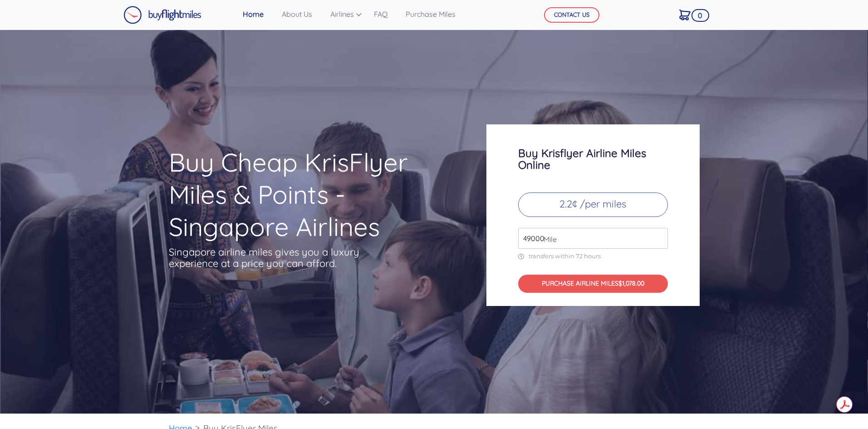  What do you see at coordinates (685, 15) in the screenshot?
I see `a: 0` at bounding box center [685, 15].